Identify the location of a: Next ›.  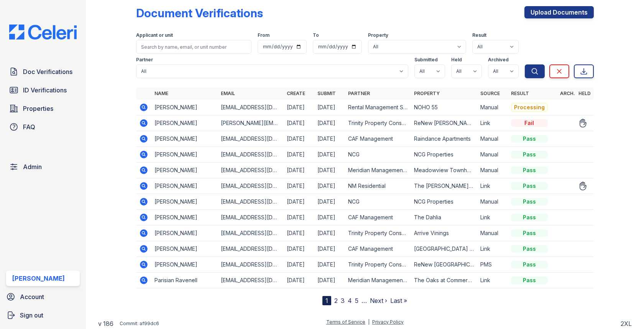
(379, 300).